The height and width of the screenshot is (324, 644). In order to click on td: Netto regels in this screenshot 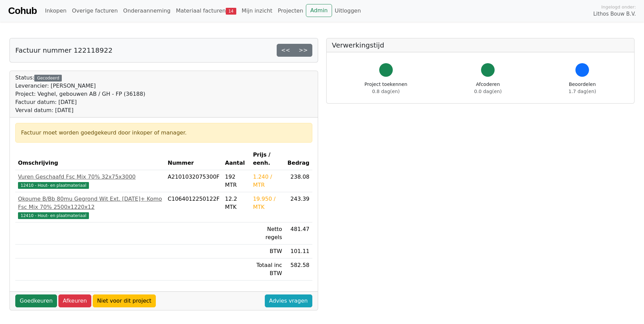, I will do `click(268, 234)`.